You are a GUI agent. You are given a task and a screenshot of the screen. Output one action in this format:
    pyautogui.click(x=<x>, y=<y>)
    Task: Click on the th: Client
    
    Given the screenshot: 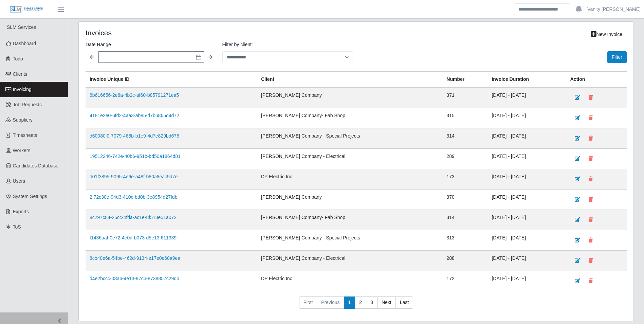 What is the action you would take?
    pyautogui.click(x=350, y=80)
    